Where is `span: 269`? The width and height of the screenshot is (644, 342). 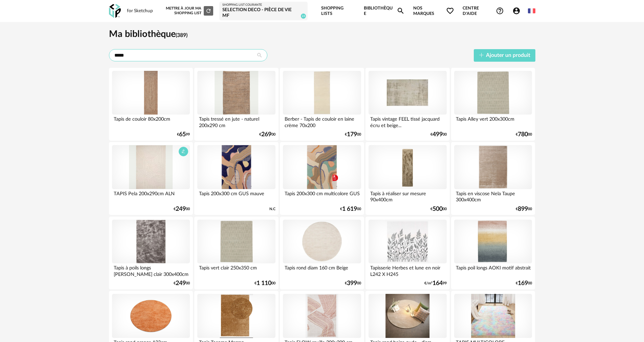 span: 269 is located at coordinates (266, 134).